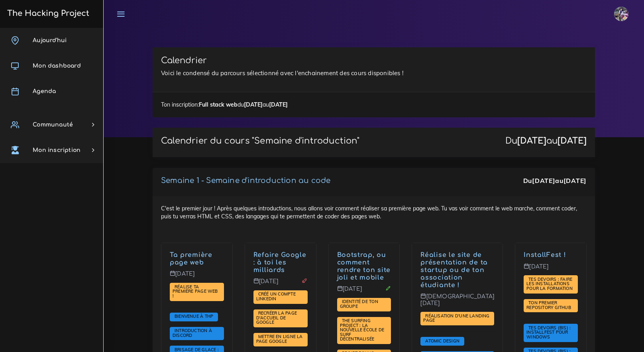  What do you see at coordinates (549, 305) in the screenshot?
I see `span: Ton premier repository GitHub` at bounding box center [549, 305].